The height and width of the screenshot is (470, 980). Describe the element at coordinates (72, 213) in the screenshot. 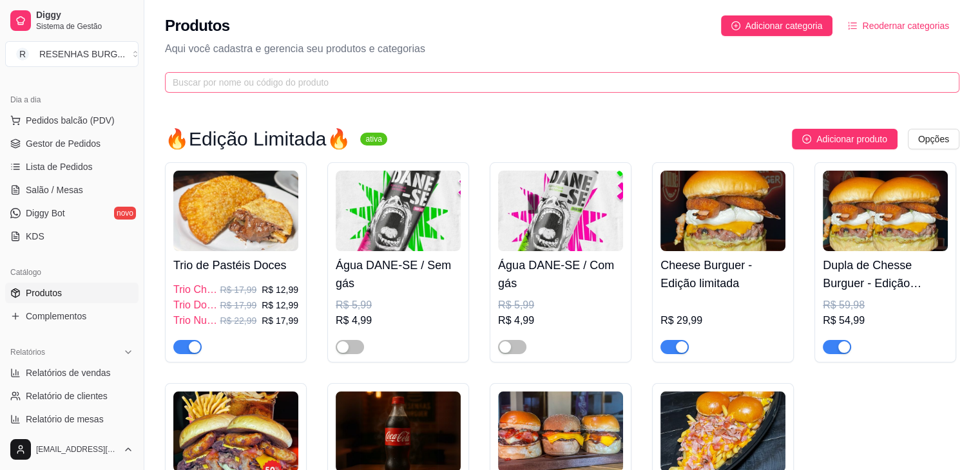

I see `a: Diggy Botnovo` at that location.